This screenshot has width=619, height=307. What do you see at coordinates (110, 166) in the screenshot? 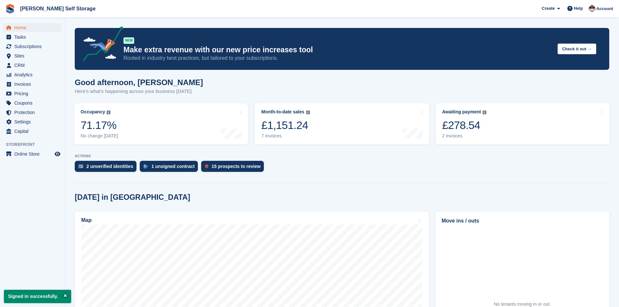
I see `div: 2 unverified identities` at bounding box center [110, 166].